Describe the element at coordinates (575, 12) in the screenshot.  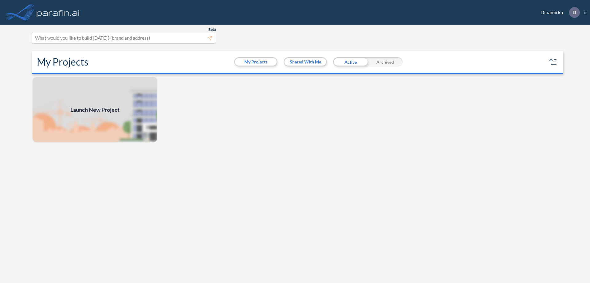
I see `p: D` at that location.